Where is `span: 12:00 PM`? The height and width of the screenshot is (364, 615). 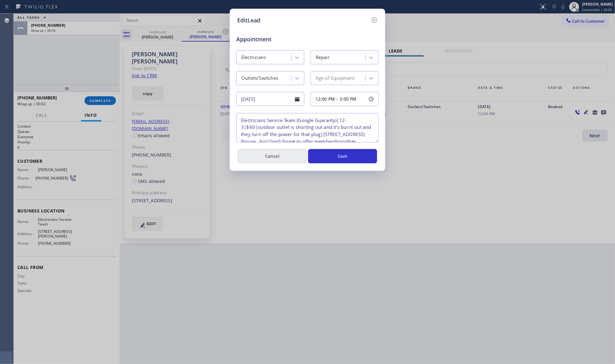
span: 12:00 PM is located at coordinates (325, 99).